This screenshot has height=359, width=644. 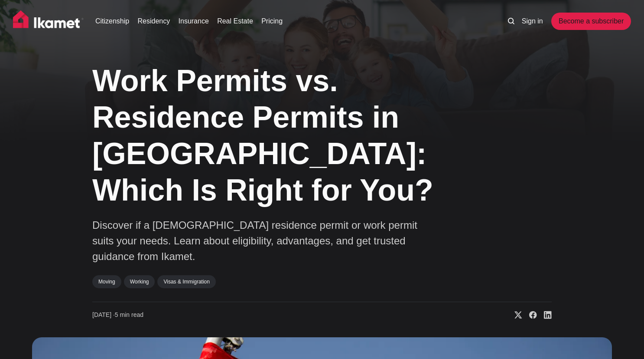 I want to click on a: Pricing, so click(x=272, y=21).